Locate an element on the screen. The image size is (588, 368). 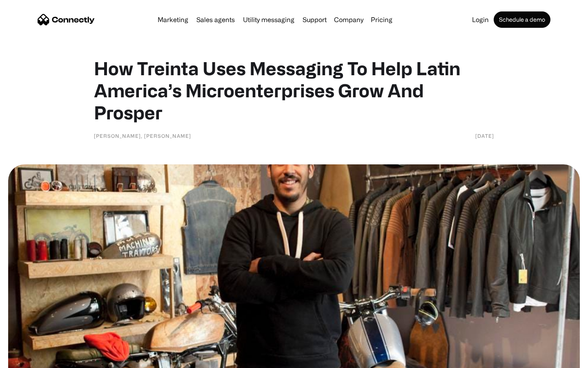
a: Pricing is located at coordinates (381, 20).